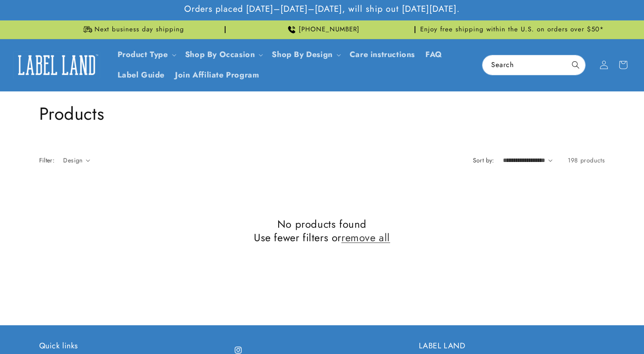 The image size is (644, 354). Describe the element at coordinates (586, 160) in the screenshot. I see `span: 198 products` at that location.